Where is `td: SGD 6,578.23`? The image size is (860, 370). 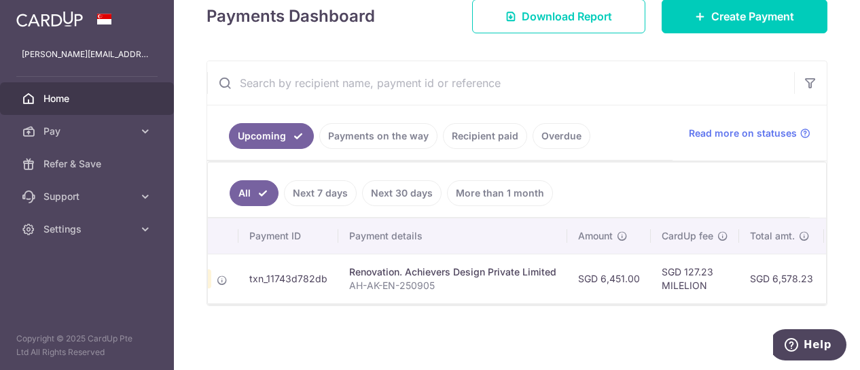 td: SGD 6,578.23 is located at coordinates (782, 278).